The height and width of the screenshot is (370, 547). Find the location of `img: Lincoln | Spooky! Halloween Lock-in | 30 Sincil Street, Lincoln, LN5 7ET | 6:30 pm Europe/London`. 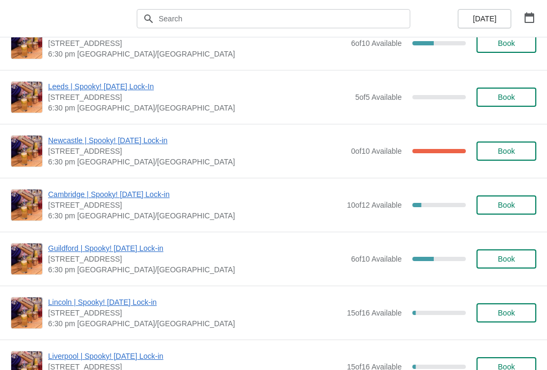

img: Lincoln | Spooky! Halloween Lock-in | 30 Sincil Street, Lincoln, LN5 7ET | 6:30 pm Europe/London is located at coordinates (27, 313).